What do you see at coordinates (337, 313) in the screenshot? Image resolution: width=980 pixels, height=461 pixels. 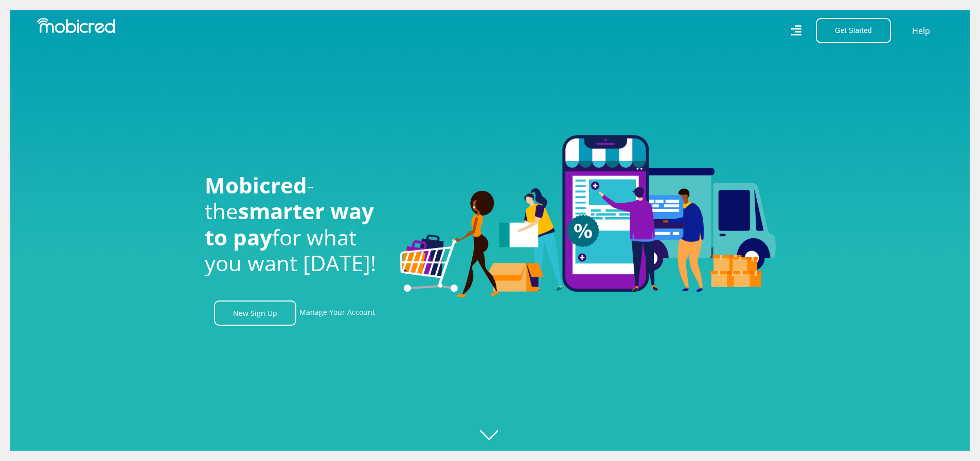 I see `a: Manage Your Account` at bounding box center [337, 313].